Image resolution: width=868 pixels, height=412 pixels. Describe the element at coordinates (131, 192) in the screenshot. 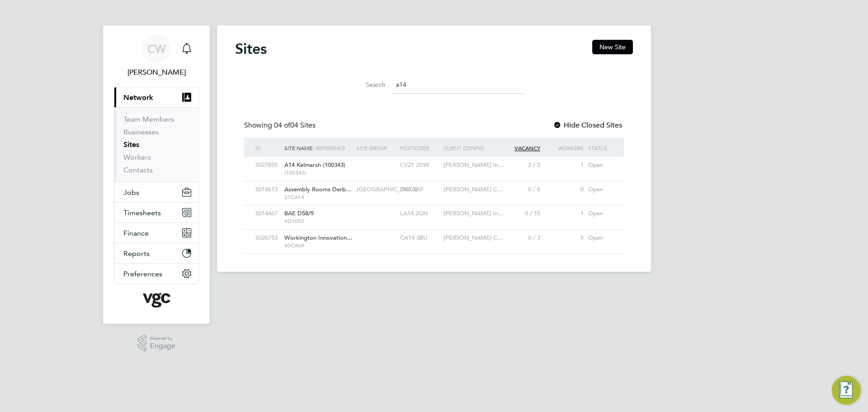

I see `span: Jobs` at that location.